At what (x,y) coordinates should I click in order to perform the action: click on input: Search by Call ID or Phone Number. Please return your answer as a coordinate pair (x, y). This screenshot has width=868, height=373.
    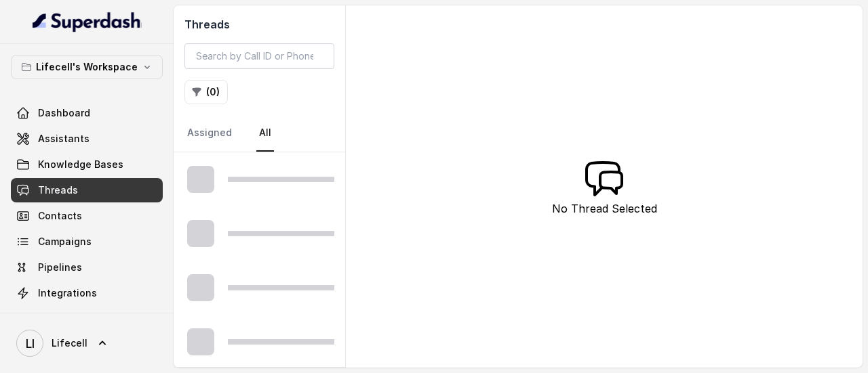
    Looking at the image, I should click on (259, 56).